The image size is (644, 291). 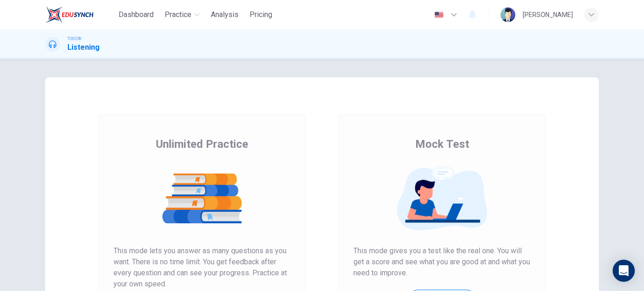 I want to click on span: TOEIC®, so click(x=75, y=39).